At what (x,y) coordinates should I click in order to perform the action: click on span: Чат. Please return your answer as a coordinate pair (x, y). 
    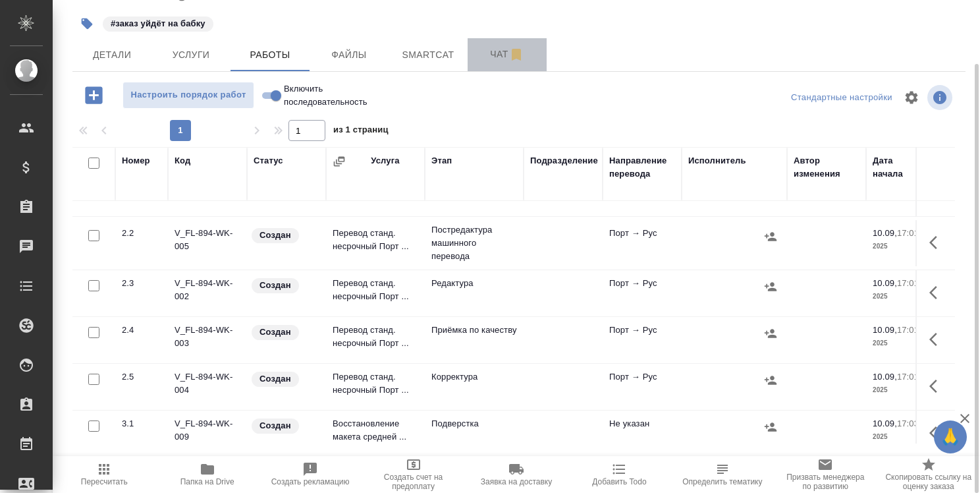
    Looking at the image, I should click on (507, 54).